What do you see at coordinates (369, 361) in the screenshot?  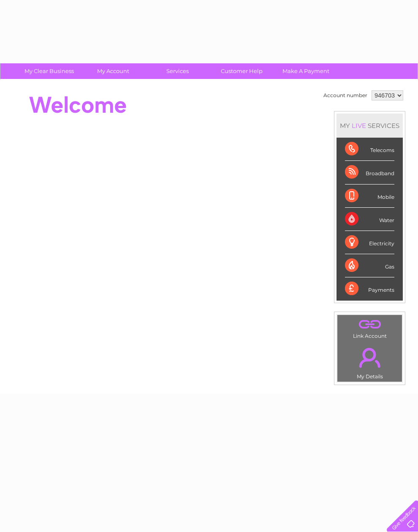 I see `td: My Details` at bounding box center [369, 361].